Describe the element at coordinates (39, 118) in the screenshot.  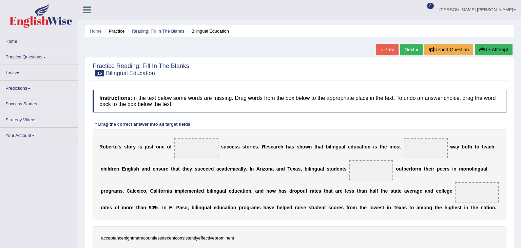
I see `a: Strategy Videos` at that location.